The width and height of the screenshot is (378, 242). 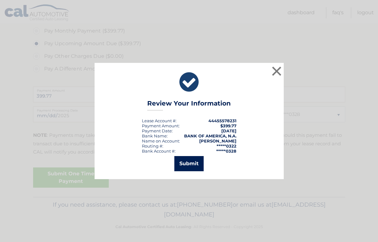 What do you see at coordinates (153, 146) in the screenshot?
I see `div: Routing #:` at bounding box center [153, 146].